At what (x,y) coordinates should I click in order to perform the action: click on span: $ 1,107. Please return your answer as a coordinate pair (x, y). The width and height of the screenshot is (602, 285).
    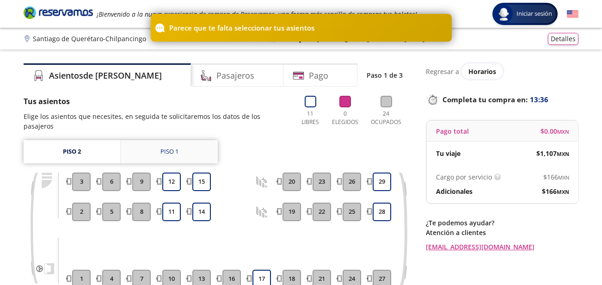
    Looking at the image, I should click on (552, 153).